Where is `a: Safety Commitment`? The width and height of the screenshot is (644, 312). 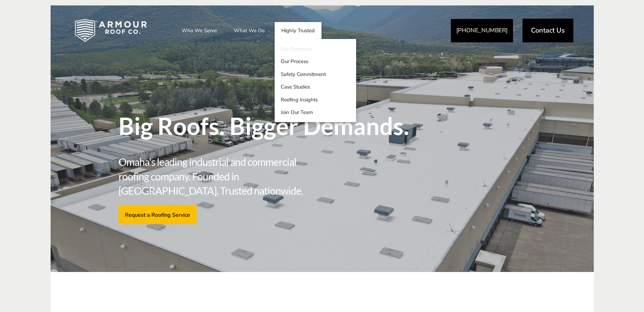 a: Safety Commitment is located at coordinates (315, 74).